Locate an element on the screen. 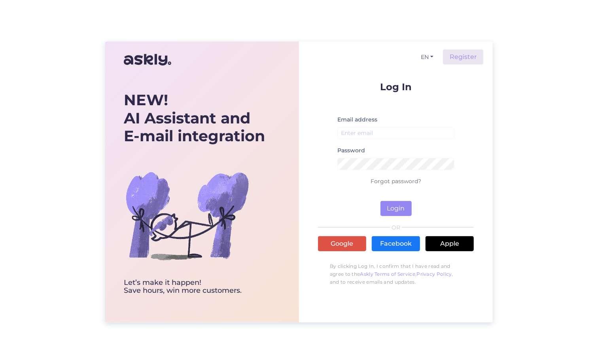 The image size is (598, 364). img: Askly is located at coordinates (147, 59).